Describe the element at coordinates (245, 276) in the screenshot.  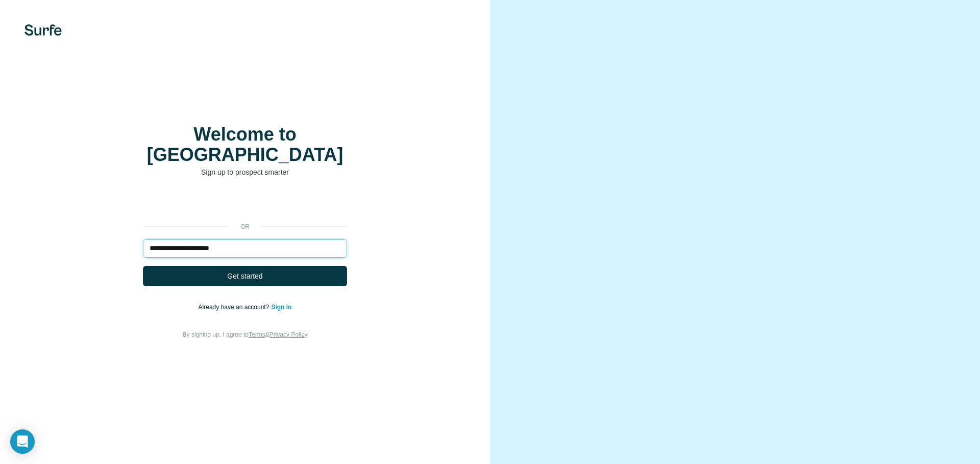
I see `span: Get started` at that location.